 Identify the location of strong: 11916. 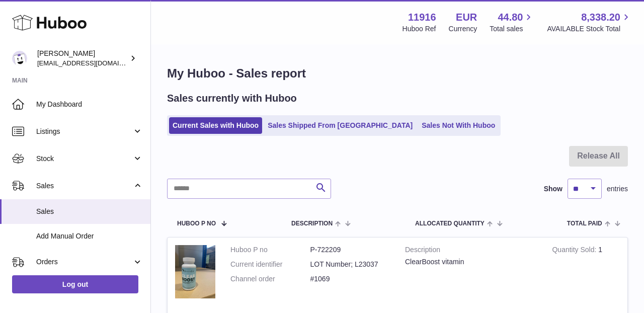
(422, 17).